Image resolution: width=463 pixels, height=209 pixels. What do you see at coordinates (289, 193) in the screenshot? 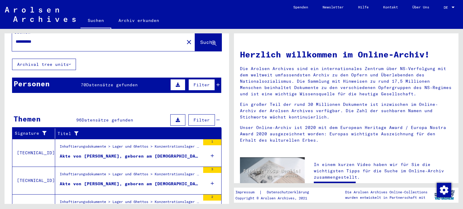
I see `a: Datenschutzerklärung` at bounding box center [289, 193].